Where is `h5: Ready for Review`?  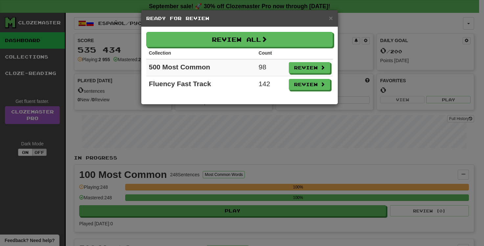 h5: Ready for Review is located at coordinates (240, 18).